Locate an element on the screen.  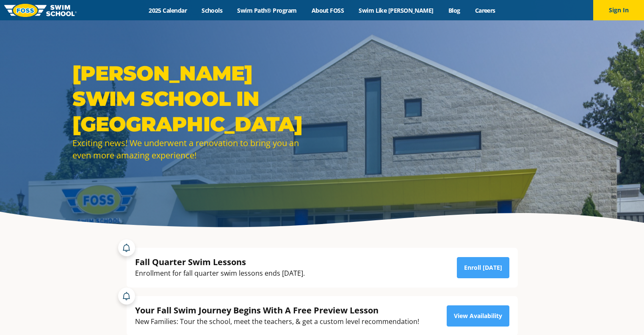
a: About FOSS is located at coordinates (328, 10).